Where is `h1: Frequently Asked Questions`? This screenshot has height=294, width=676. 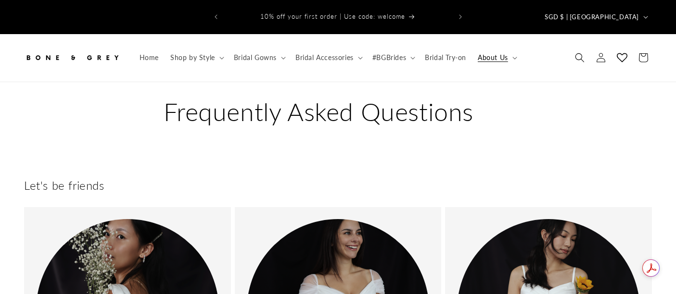
h1: Frequently Asked Questions is located at coordinates (338, 112).